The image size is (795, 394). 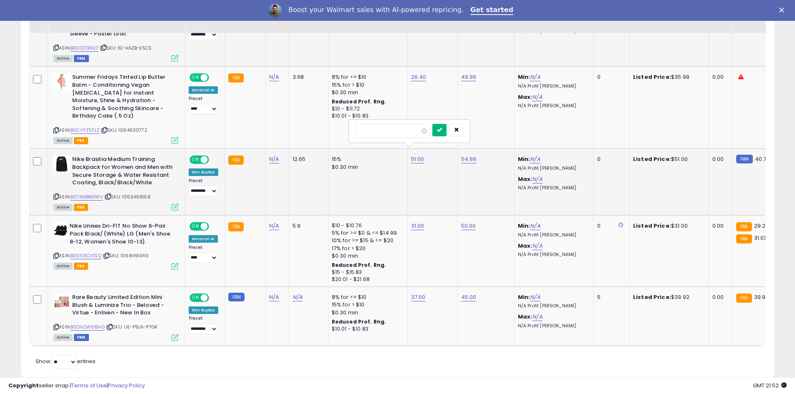 What do you see at coordinates (61, 231) in the screenshot?
I see `img: 41Icpuj9XcL._SL40_.jpg` at bounding box center [61, 231].